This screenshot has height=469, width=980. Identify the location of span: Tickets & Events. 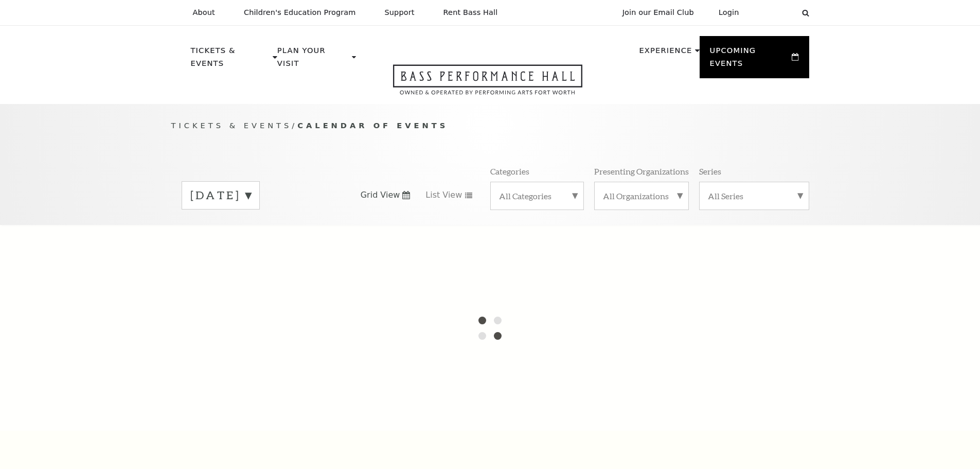
(231, 125).